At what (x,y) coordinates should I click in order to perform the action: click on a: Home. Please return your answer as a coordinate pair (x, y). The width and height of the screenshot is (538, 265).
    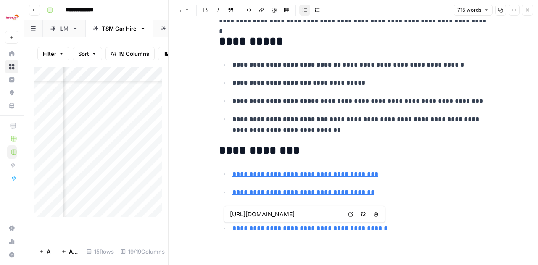
    Looking at the image, I should click on (12, 54).